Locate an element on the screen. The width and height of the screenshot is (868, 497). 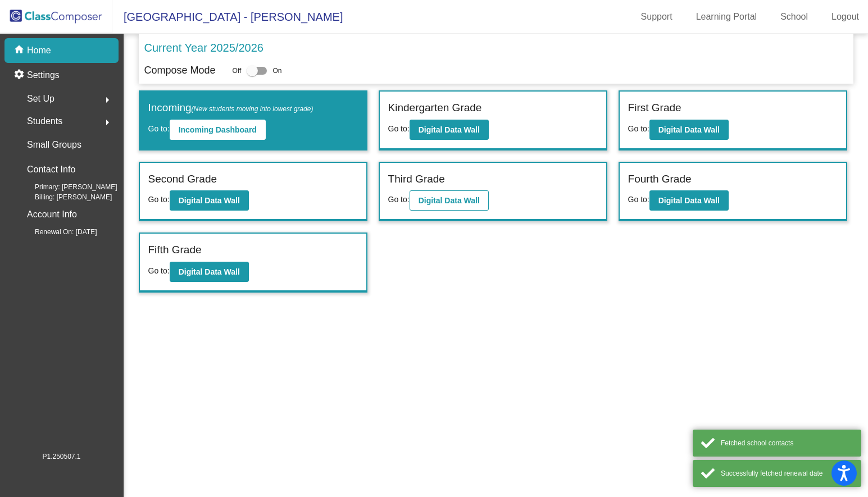
a: School is located at coordinates (794, 17).